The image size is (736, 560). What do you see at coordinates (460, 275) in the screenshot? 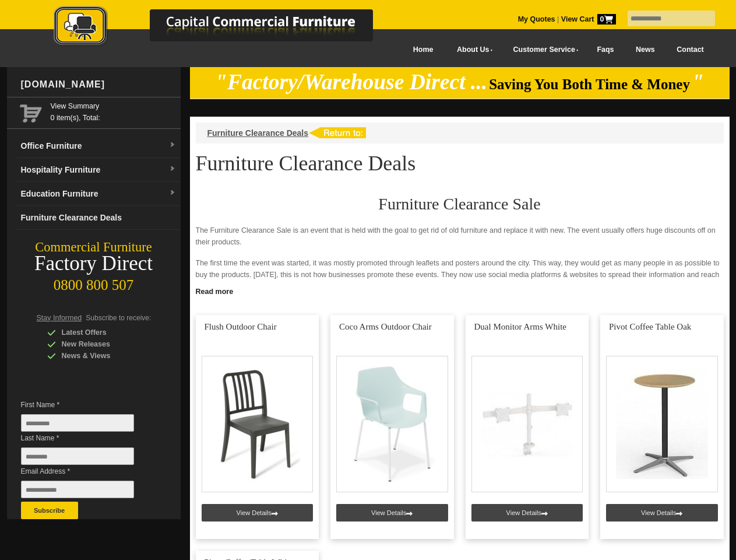
I see `p: The first time the event was started, it was mostly promoted through leaflets and posters around ...` at bounding box center [460, 275].